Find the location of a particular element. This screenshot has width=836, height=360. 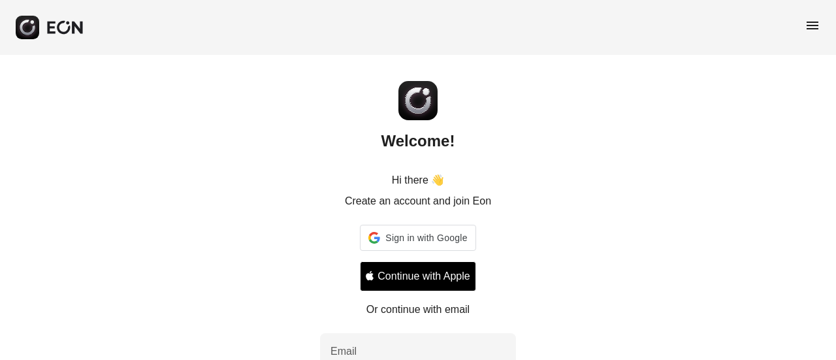

label: Email is located at coordinates (343, 351).